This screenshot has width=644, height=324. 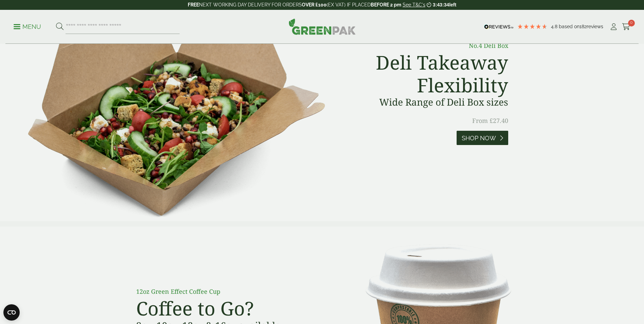 I want to click on span: Based on, so click(x=569, y=27).